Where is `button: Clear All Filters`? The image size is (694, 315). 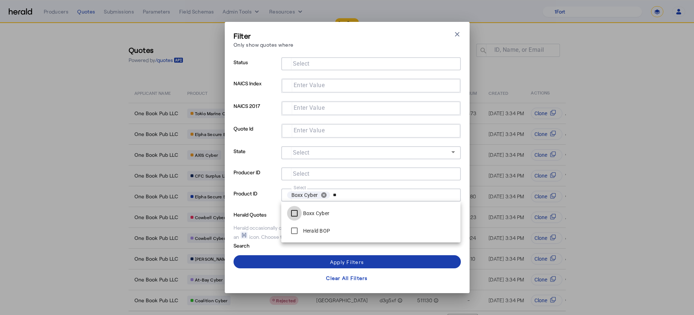
button: Clear All Filters is located at coordinates (347, 278).